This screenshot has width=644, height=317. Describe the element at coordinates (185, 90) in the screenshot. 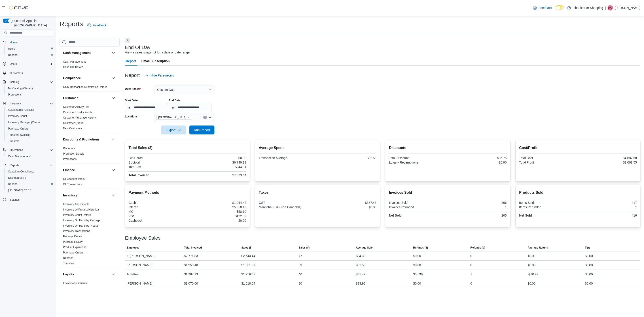

I see `button: Custom Date` at that location.